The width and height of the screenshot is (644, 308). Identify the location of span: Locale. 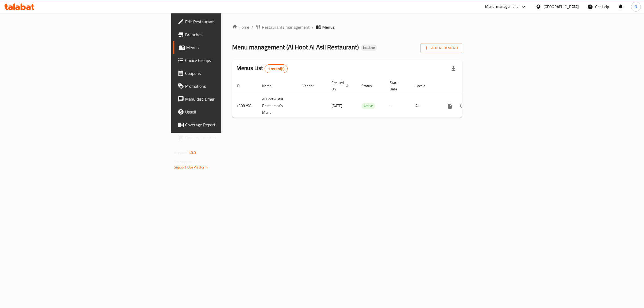
(424, 86).